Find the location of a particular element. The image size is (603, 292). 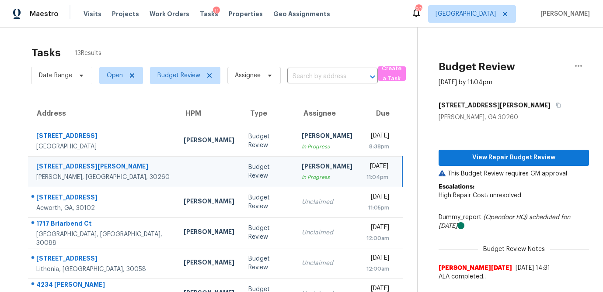

div: 11:05pm is located at coordinates (378, 208).